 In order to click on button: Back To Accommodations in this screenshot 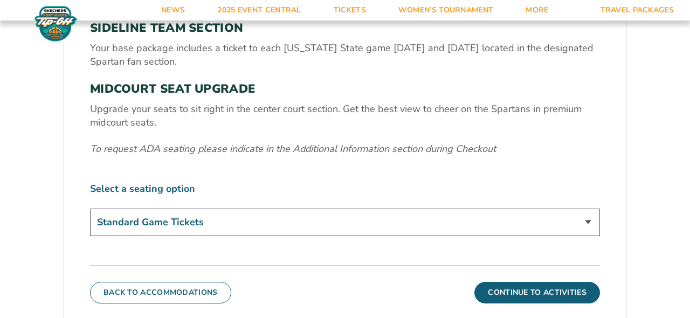, I will do `click(161, 293)`.